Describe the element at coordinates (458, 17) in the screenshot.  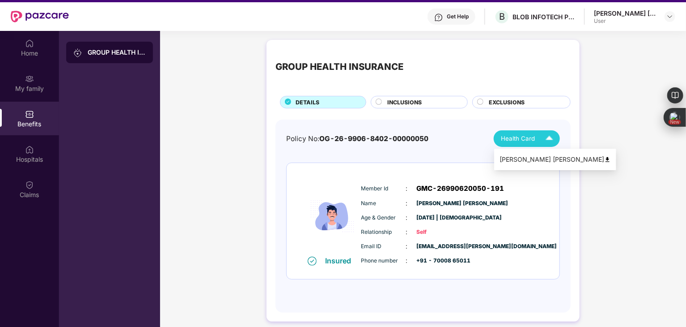
I see `div: Get Help` at that location.